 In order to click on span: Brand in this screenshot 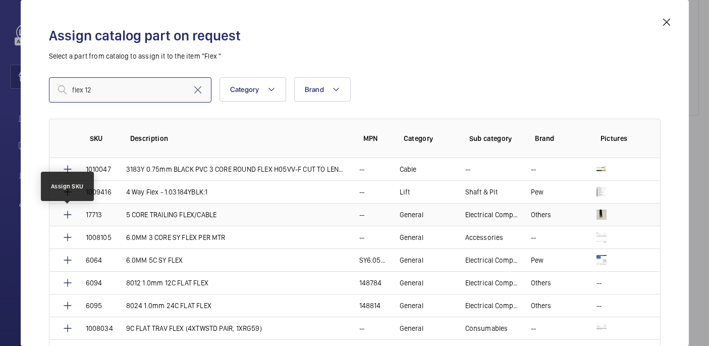, I will do `click(314, 89)`.